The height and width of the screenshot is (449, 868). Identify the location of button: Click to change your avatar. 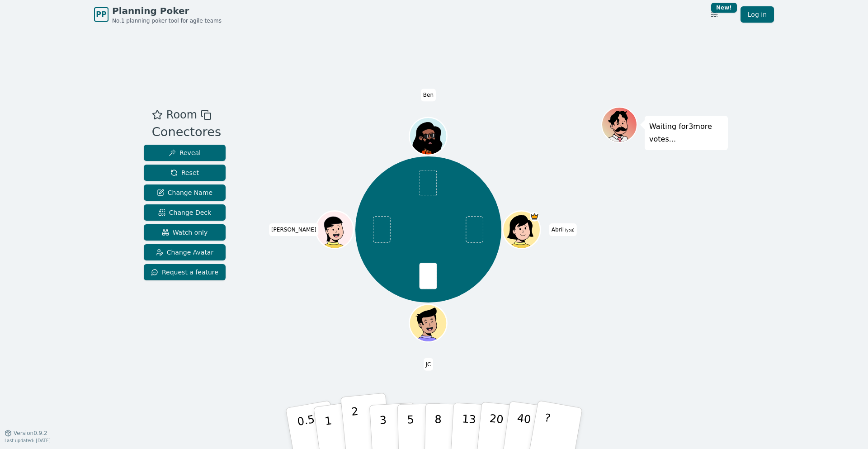
(521, 230).